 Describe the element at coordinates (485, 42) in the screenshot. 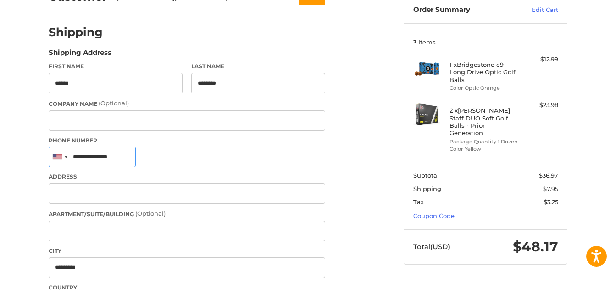

I see `h3: 3 Items` at that location.